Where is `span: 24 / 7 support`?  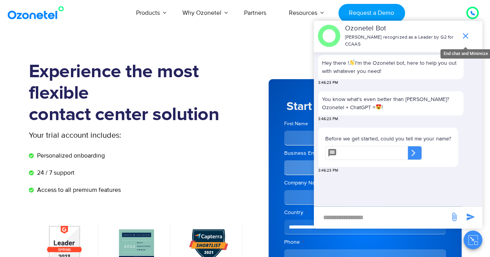 span: 24 / 7 support is located at coordinates (55, 173).